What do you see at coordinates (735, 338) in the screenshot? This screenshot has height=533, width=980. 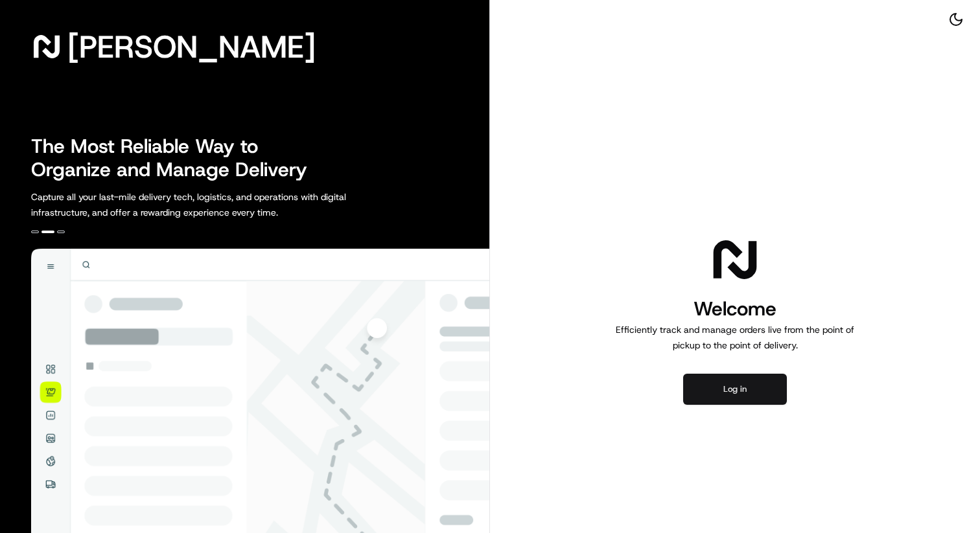 I see `p: Efficiently track and manage orders live from the point of pickup to the point of delivery.` at bounding box center [735, 338].